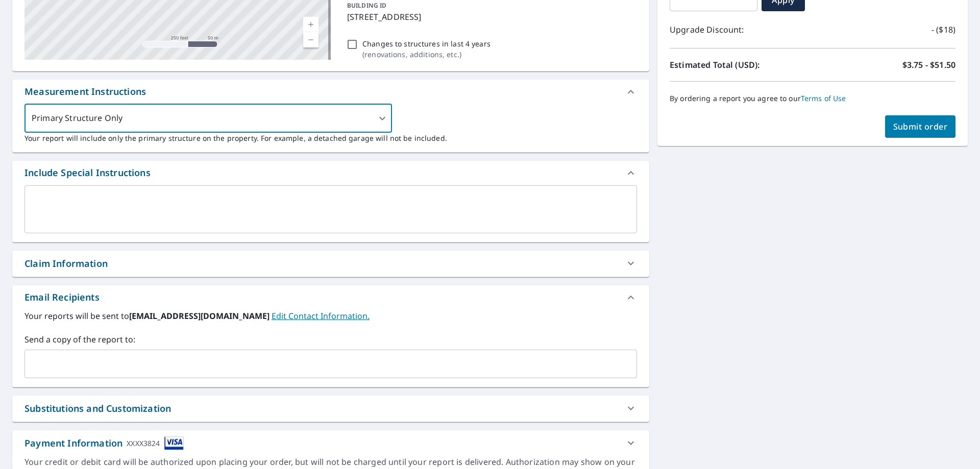 The width and height of the screenshot is (980, 469). Describe the element at coordinates (331, 444) in the screenshot. I see `div: Payment InformationXXXX3824cardImage` at that location.